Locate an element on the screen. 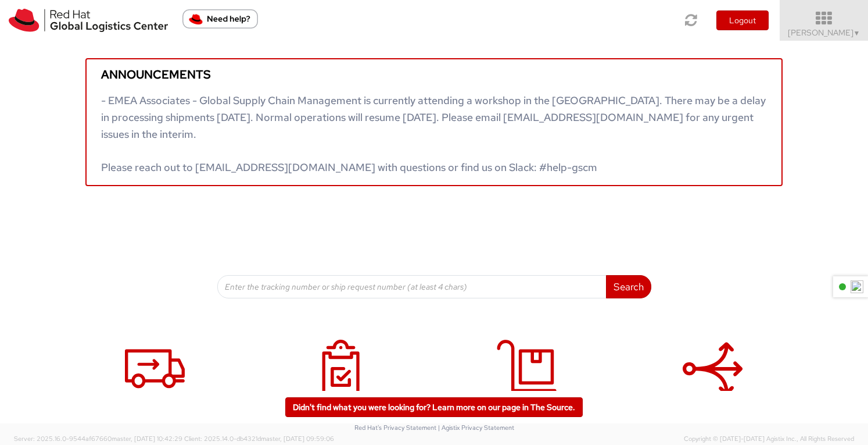 The height and width of the screenshot is (445, 868). a: My Shipments is located at coordinates (341, 382).